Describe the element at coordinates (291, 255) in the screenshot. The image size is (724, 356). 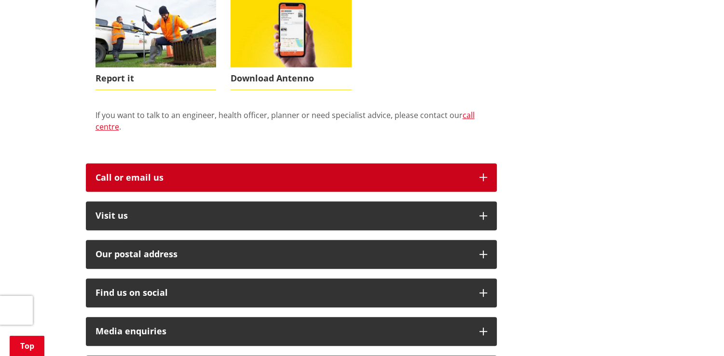
I see `button: Our postal address` at that location.